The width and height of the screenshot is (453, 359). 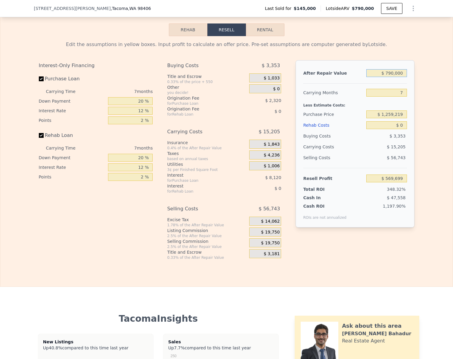 I want to click on input: Purchase Loan, so click(x=41, y=79).